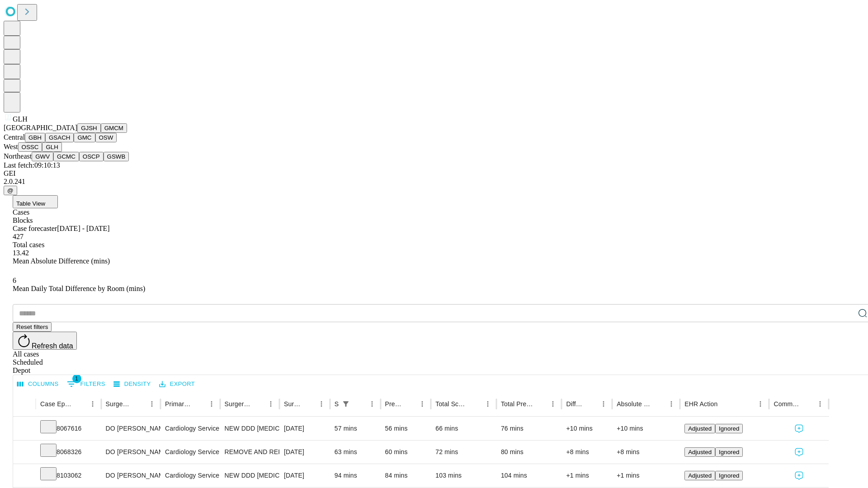  I want to click on div: EHR Action, so click(701, 404).